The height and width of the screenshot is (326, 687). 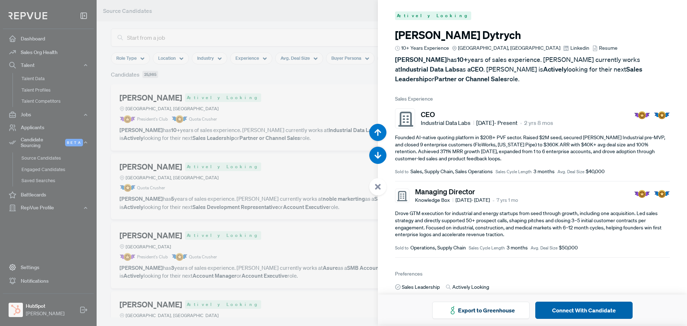 What do you see at coordinates (467, 192) in the screenshot?
I see `h5: Managing Director` at bounding box center [467, 192].